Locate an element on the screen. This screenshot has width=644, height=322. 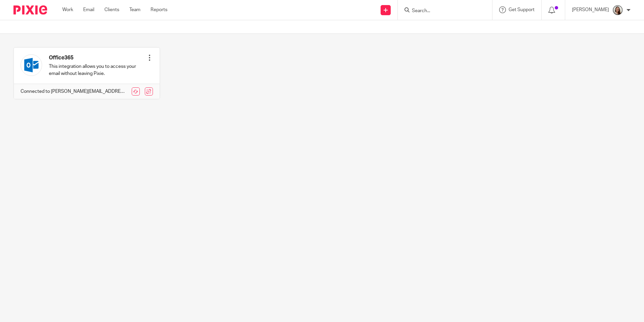
img: Profile.png is located at coordinates (618, 10).